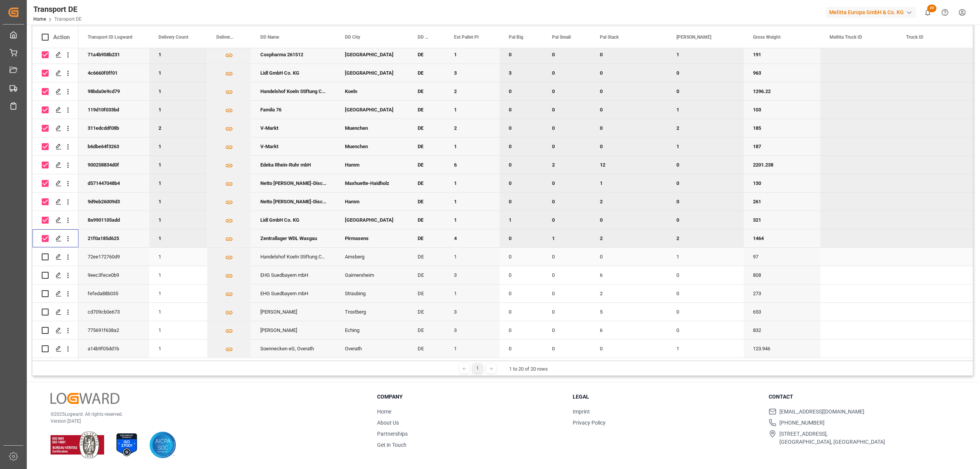 This screenshot has width=980, height=469. What do you see at coordinates (114, 110) in the screenshot?
I see `div: 119d10f033bd` at bounding box center [114, 110].